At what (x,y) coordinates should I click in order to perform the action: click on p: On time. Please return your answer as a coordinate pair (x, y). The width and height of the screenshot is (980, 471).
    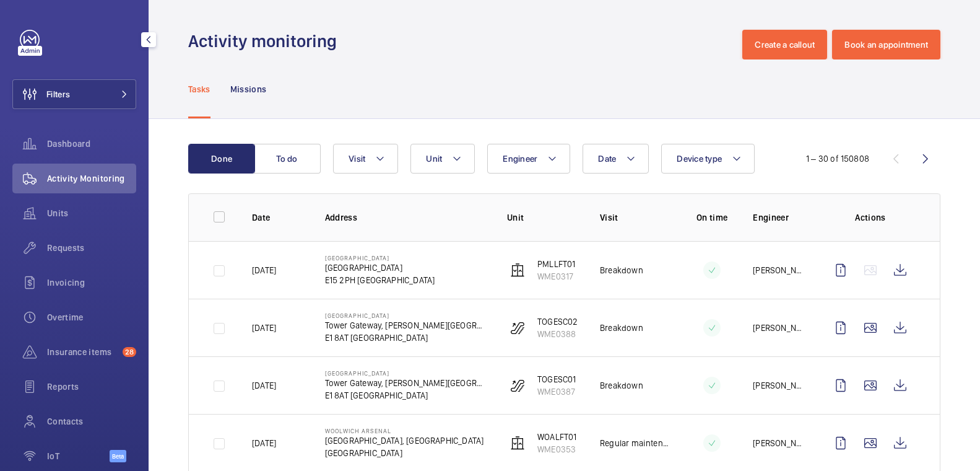
    Looking at the image, I should click on (712, 217).